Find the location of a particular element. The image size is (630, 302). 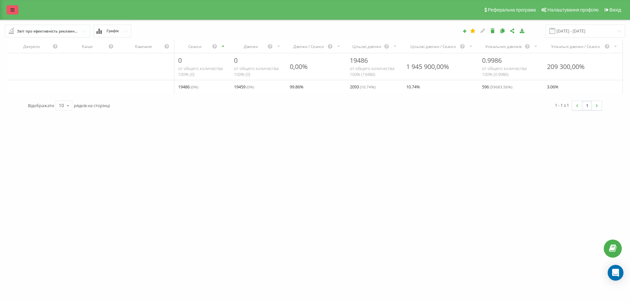

i: Поділитися налаштуваннями звіту is located at coordinates (513, 31).